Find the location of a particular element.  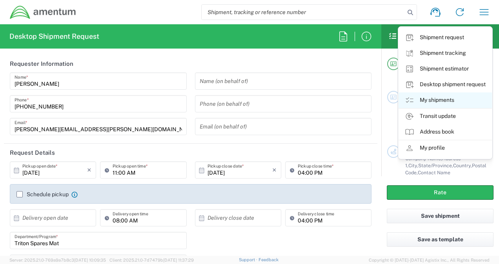

a: Desktop shipment request is located at coordinates (445, 85).